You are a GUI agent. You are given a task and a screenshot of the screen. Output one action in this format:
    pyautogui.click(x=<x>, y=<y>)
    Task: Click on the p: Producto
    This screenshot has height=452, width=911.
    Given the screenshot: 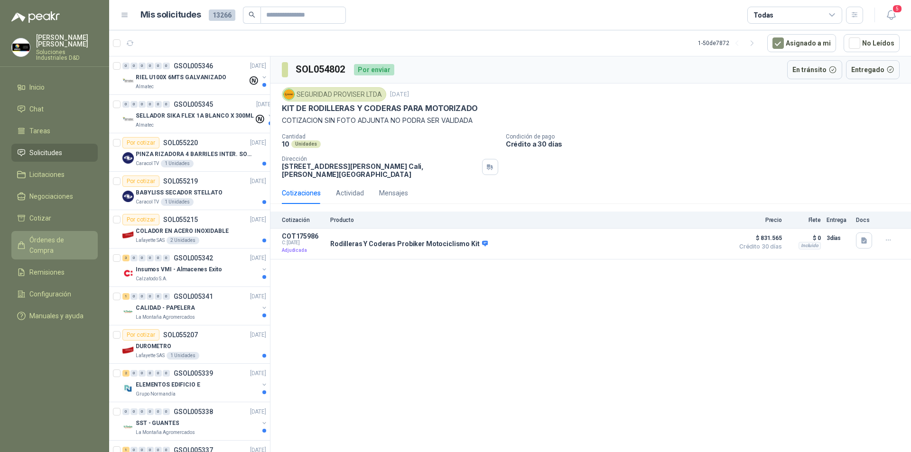 What is the action you would take?
    pyautogui.click(x=529, y=220)
    